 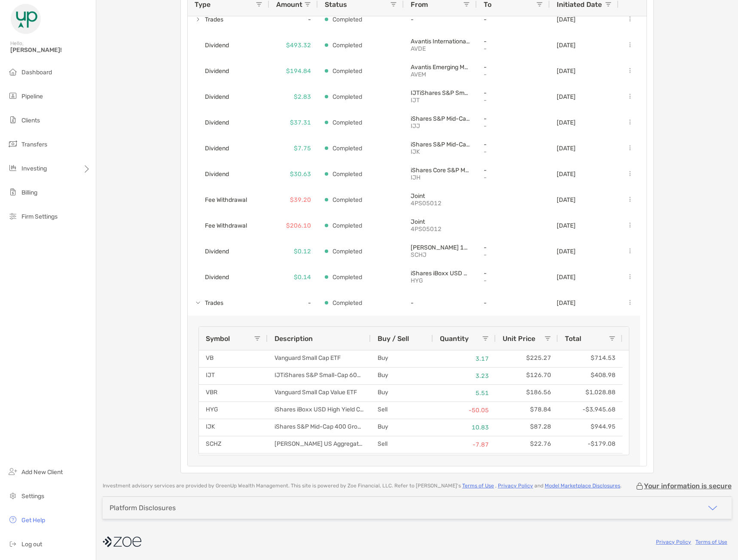 What do you see at coordinates (33, 520) in the screenshot?
I see `span: Get Help` at bounding box center [33, 520].